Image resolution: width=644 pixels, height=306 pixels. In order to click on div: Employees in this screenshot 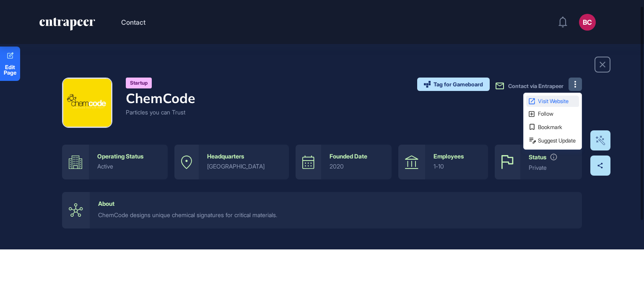, I will do `click(449, 156)`.